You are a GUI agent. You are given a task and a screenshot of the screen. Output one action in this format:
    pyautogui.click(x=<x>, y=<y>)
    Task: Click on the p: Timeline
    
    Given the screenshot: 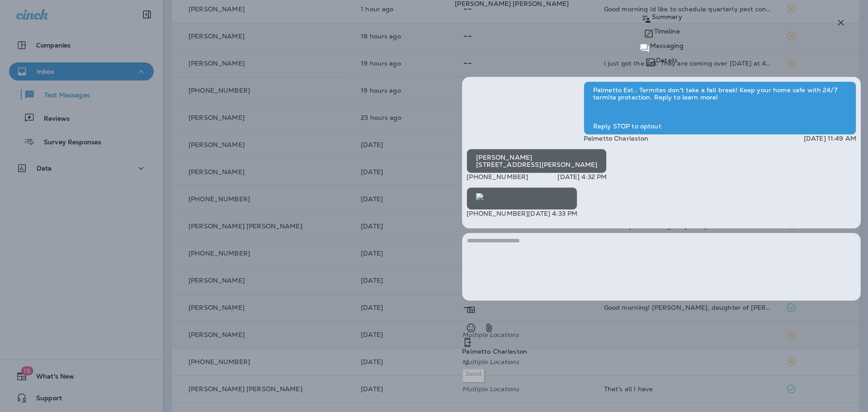 What is the action you would take?
    pyautogui.click(x=667, y=31)
    